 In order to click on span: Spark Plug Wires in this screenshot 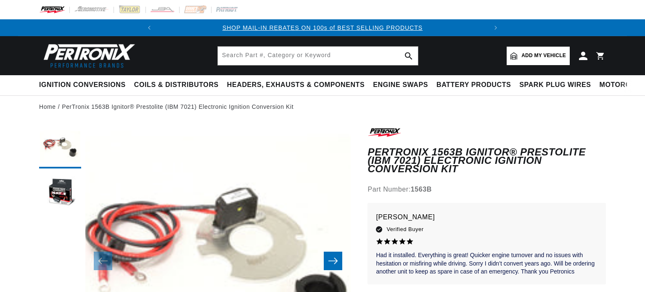, I will do `click(555, 85)`.